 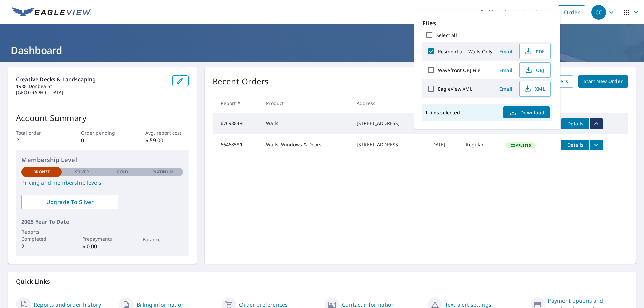 I want to click on button: OBJ, so click(x=535, y=70).